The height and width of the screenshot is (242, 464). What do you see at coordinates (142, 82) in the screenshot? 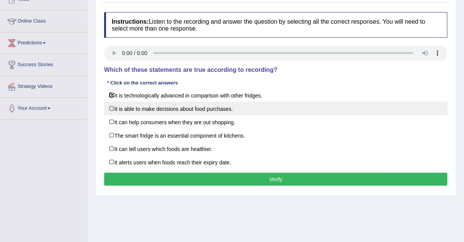
I see `div: * Click on the correct answers` at bounding box center [142, 82].